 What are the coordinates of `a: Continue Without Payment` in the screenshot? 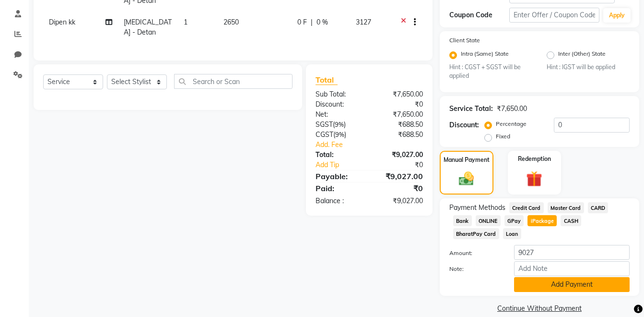 It's located at (539, 308).